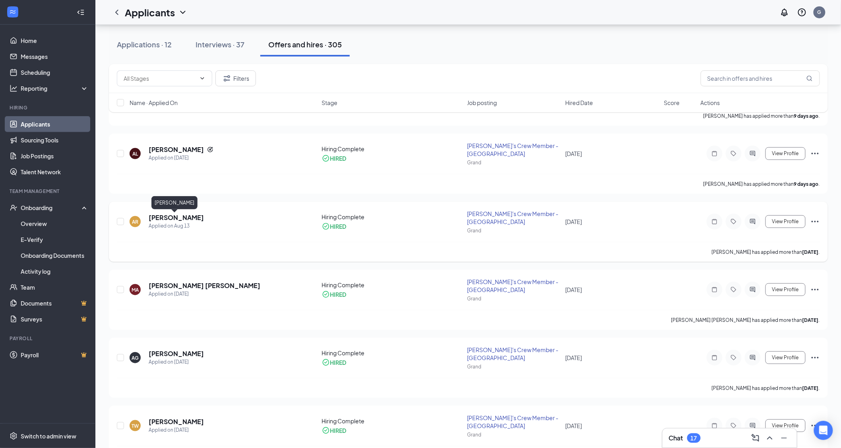  I want to click on div: Applied on Aug 13, so click(176, 226).